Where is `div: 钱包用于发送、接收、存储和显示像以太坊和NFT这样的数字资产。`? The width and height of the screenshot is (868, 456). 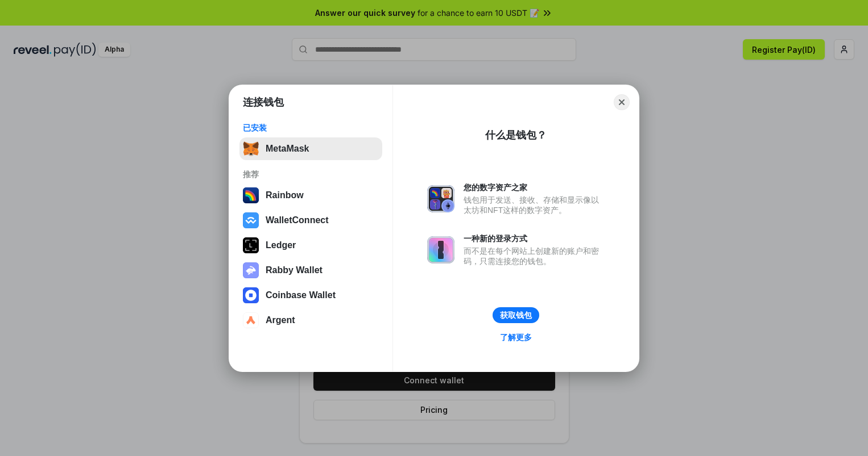
div: 钱包用于发送、接收、存储和显示像以太坊和NFT这样的数字资产。 is located at coordinates (534, 205).